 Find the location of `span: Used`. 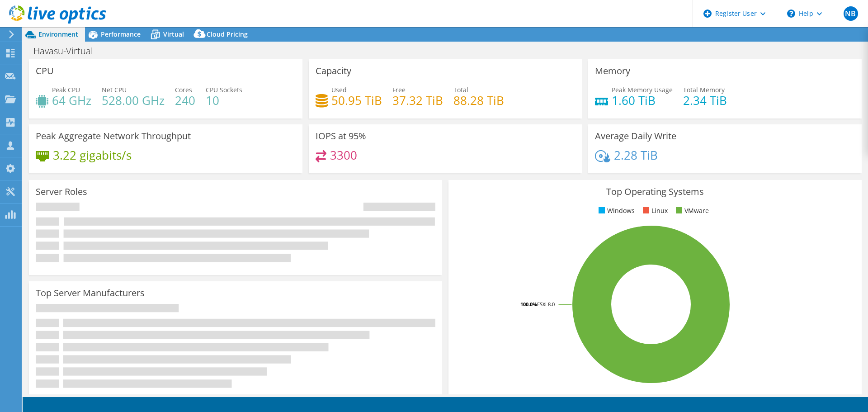

span: Used is located at coordinates (339, 89).